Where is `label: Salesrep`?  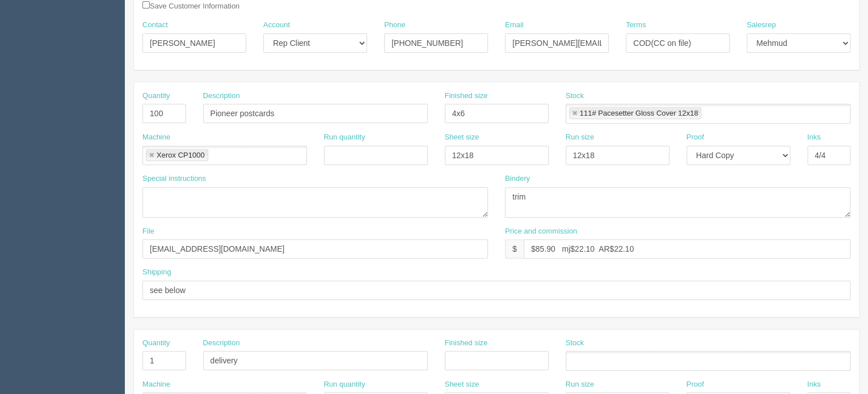 label: Salesrep is located at coordinates (761, 25).